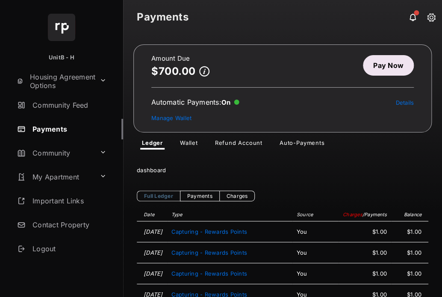 This screenshot has width=442, height=297. I want to click on th: Balance, so click(409, 214).